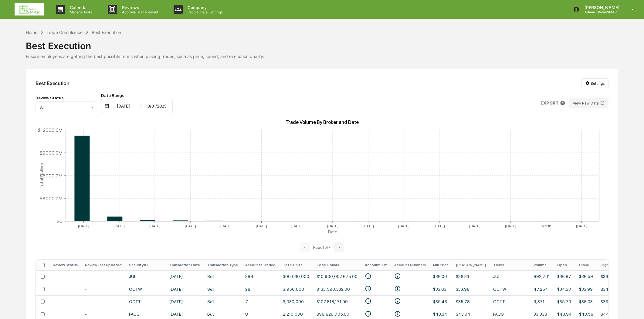  I want to click on img: calendar, so click(107, 106).